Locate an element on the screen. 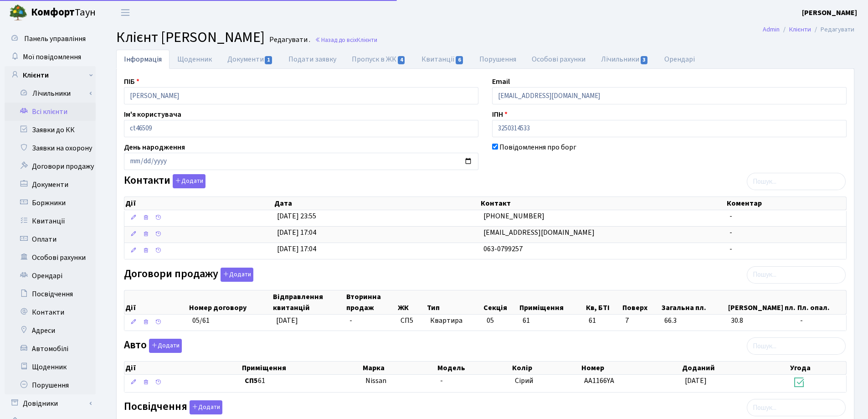  th: Поверх is located at coordinates (641, 302).